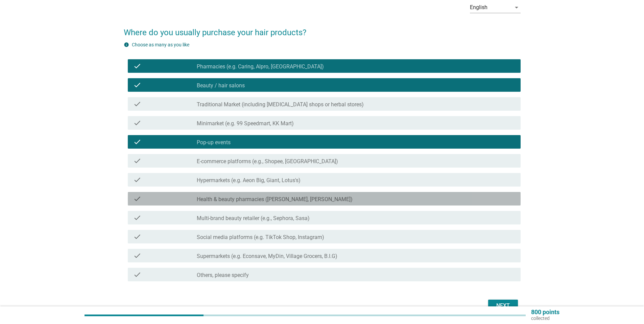 Image resolution: width=644 pixels, height=324 pixels. I want to click on label: Hypermarkets (e.g. Aeon Big, Giant, Lotus's), so click(248, 180).